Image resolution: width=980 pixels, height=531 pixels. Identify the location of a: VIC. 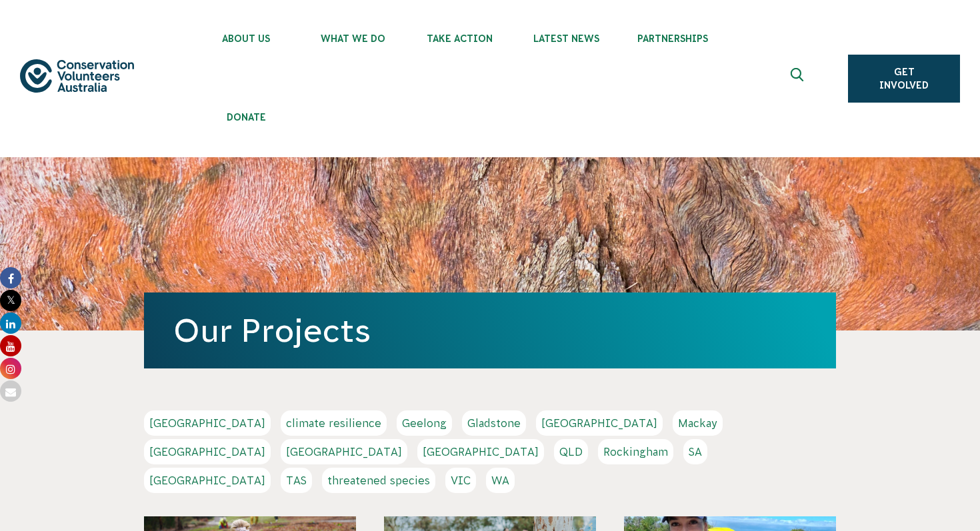
(460, 480).